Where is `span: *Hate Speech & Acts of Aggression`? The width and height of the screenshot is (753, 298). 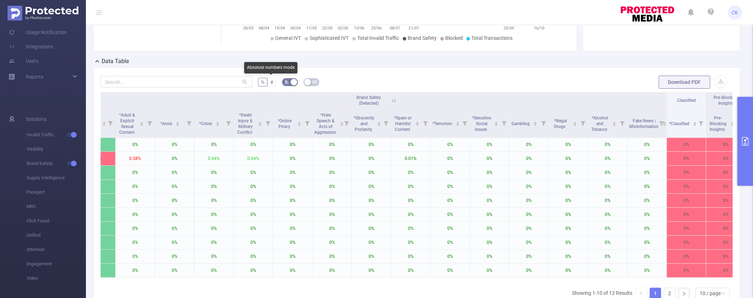
span: *Hate Speech & Acts of Aggression is located at coordinates (326, 124).